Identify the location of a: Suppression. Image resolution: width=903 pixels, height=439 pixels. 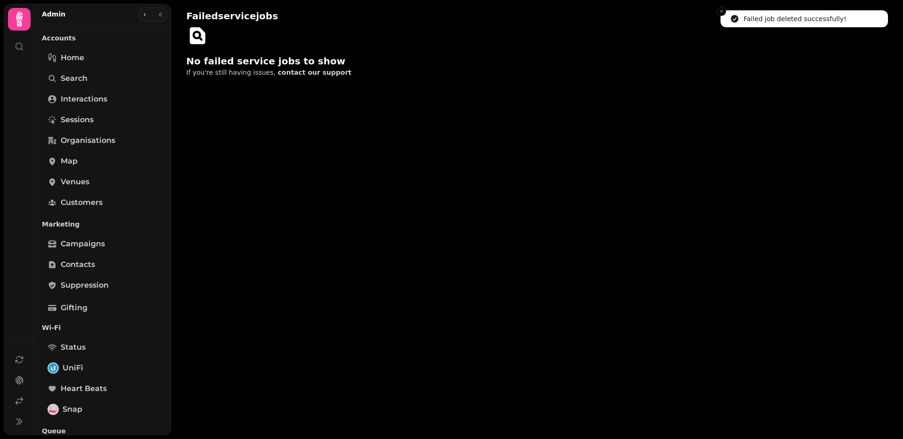
(102, 285).